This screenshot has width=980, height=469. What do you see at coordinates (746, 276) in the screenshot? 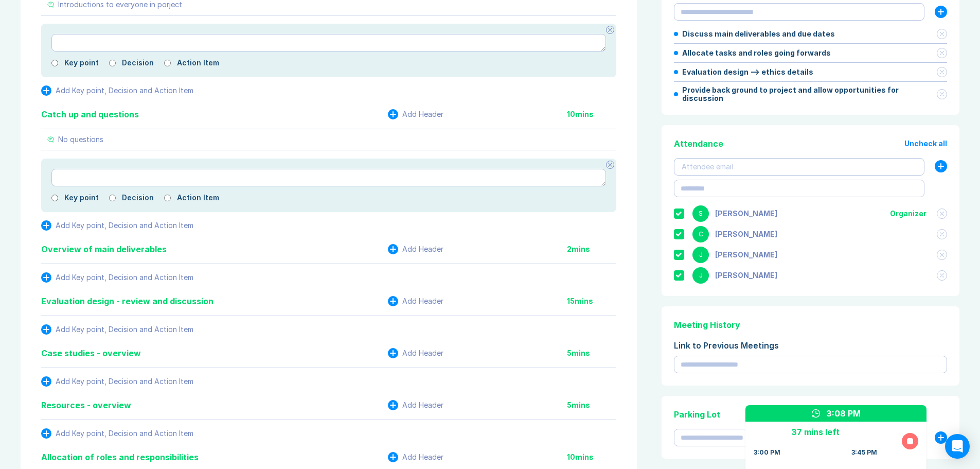
I see `div: John Uminga` at bounding box center [746, 276].